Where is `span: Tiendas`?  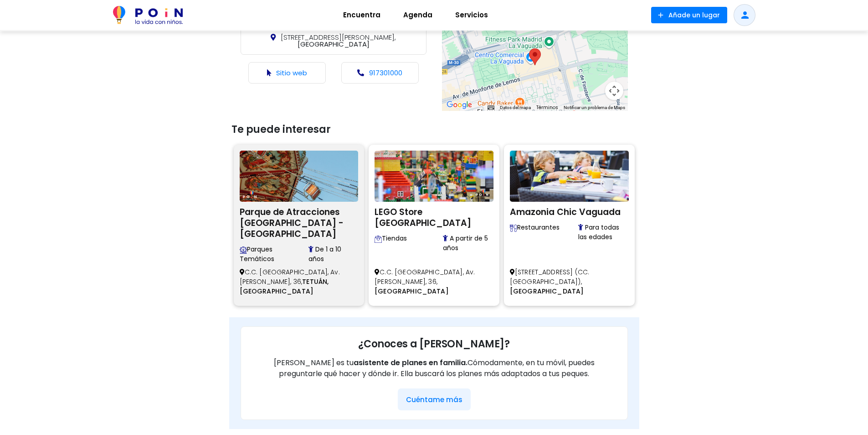
span: Tiendas is located at coordinates (409, 243).